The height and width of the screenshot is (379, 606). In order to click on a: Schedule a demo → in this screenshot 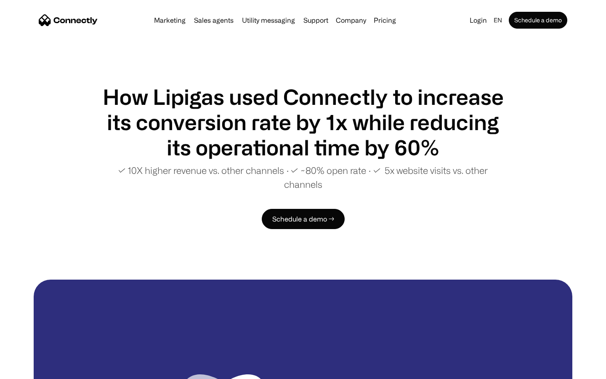, I will do `click(303, 219)`.